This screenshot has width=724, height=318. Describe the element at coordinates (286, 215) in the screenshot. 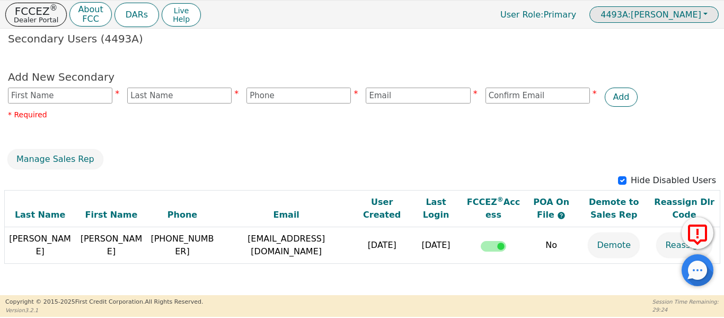

I see `div: Email` at that location.